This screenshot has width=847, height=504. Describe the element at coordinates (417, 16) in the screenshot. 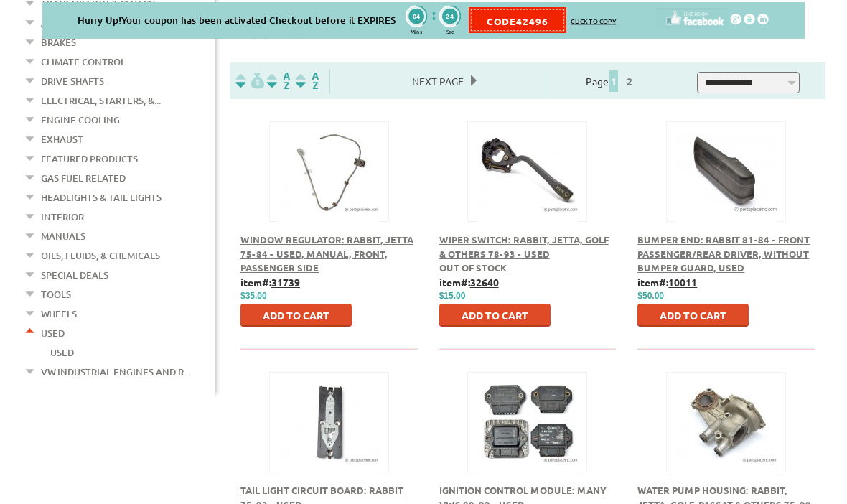

I see `div: 04` at that location.